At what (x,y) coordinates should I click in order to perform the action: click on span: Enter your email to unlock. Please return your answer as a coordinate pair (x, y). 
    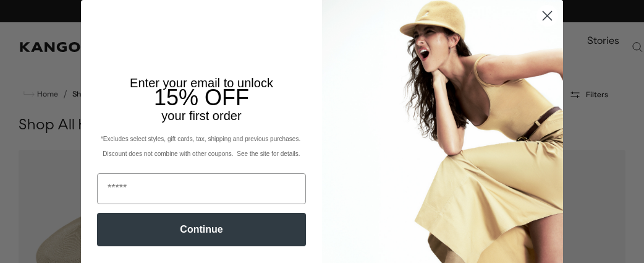
    Looking at the image, I should click on (202, 83).